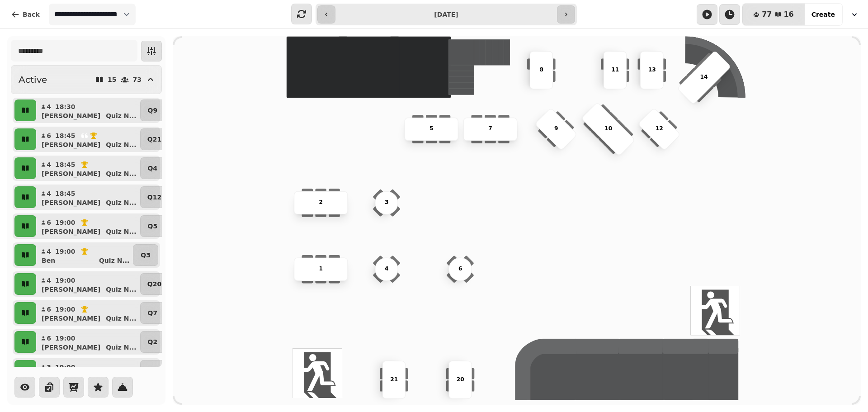 This screenshot has width=868, height=412. What do you see at coordinates (48, 261) in the screenshot?
I see `p: Ben` at bounding box center [48, 261].